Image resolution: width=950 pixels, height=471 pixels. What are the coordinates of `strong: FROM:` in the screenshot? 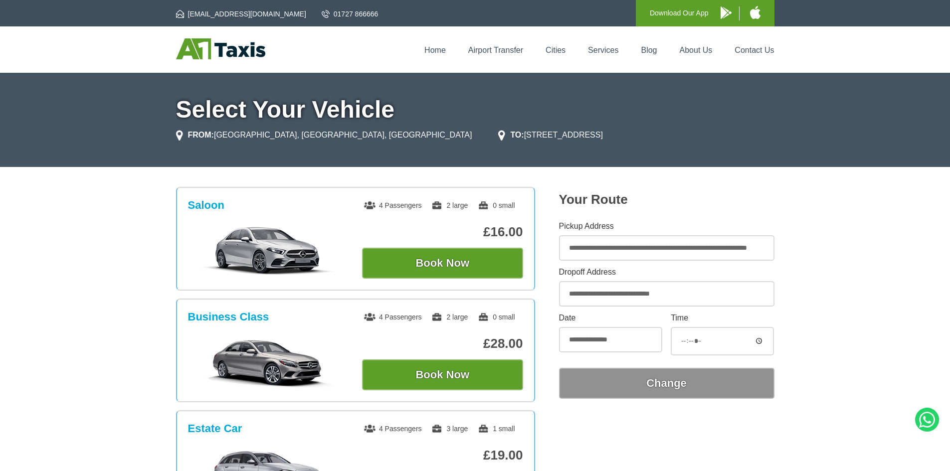 It's located at (201, 135).